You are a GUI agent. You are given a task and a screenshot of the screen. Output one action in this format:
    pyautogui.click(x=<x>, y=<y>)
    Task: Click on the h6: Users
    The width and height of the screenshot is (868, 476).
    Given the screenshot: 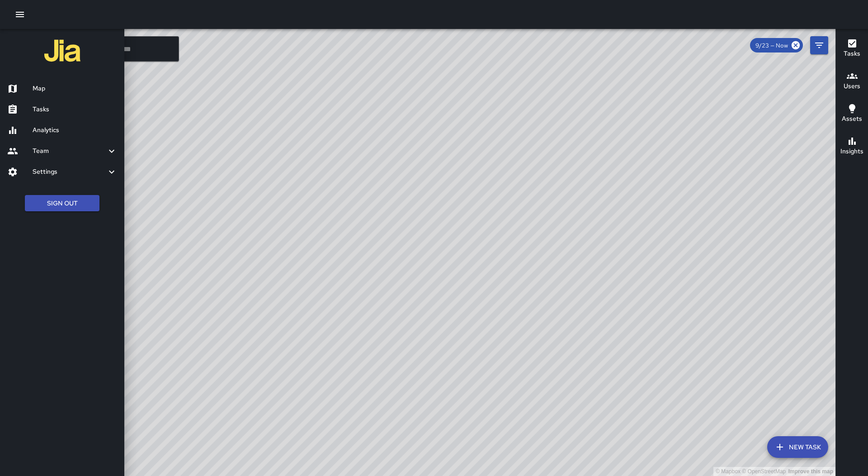 What is the action you would take?
    pyautogui.click(x=852, y=87)
    